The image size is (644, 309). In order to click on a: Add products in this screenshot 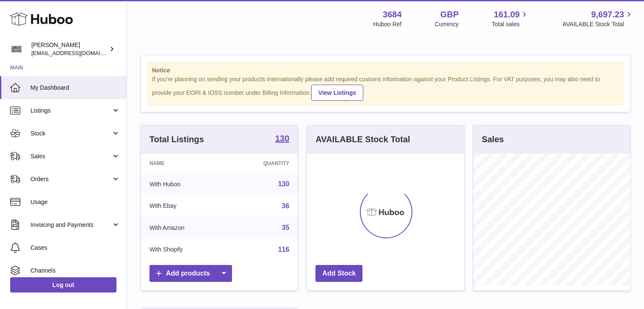, I will do `click(191, 274)`.